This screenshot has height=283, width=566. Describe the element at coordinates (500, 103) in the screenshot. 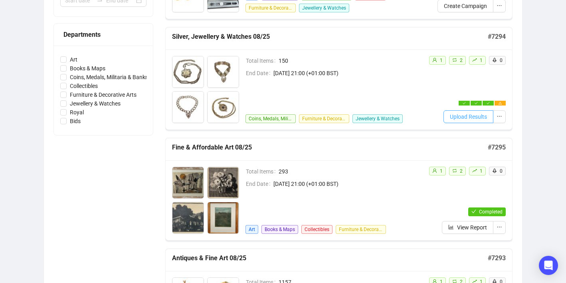

I see `span: warning` at that location.